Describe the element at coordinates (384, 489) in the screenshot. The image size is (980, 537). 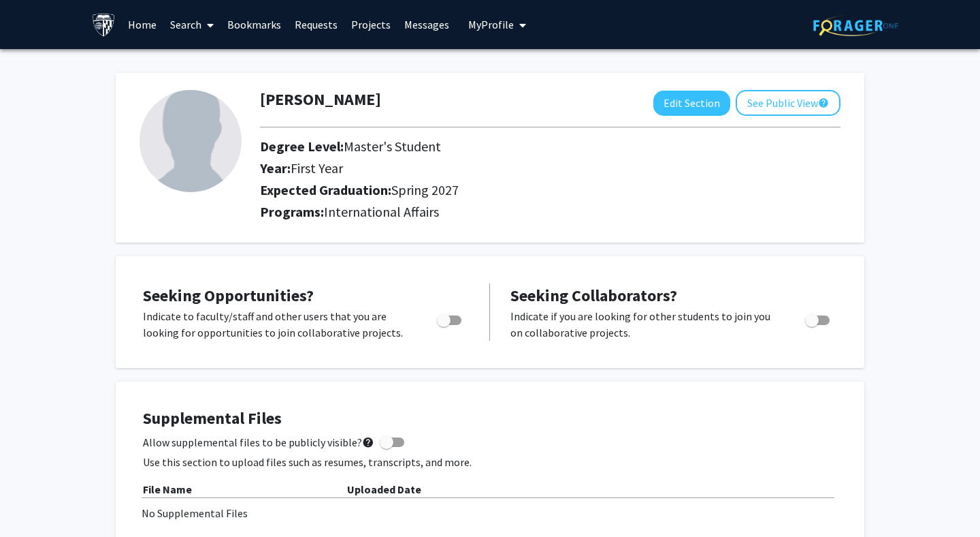
I see `b: Uploaded Date` at that location.